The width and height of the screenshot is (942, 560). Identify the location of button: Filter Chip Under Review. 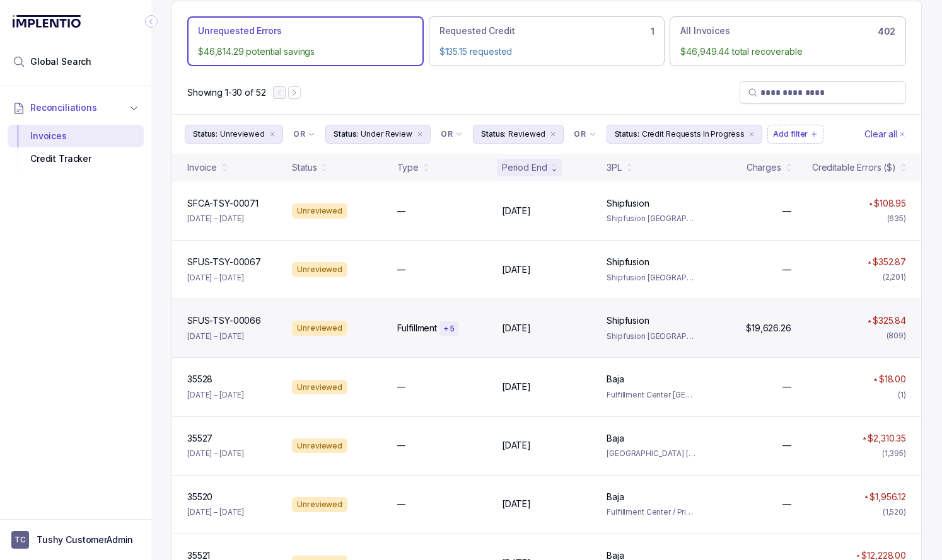
(378, 135).